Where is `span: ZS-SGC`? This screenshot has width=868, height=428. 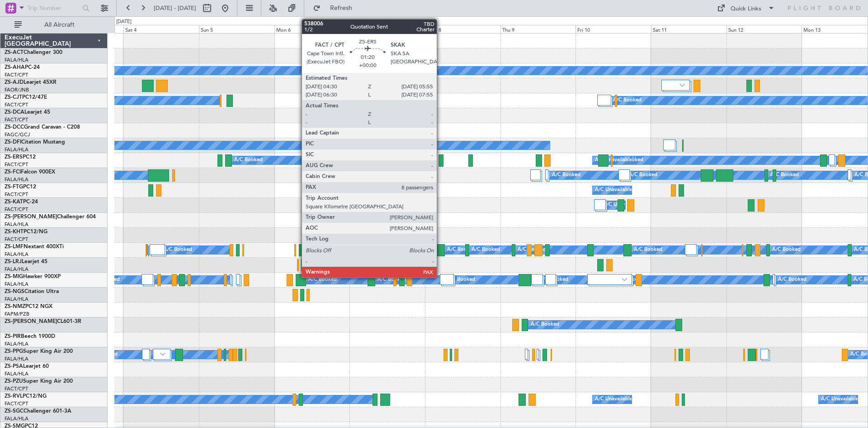 span: ZS-SGC is located at coordinates (14, 411).